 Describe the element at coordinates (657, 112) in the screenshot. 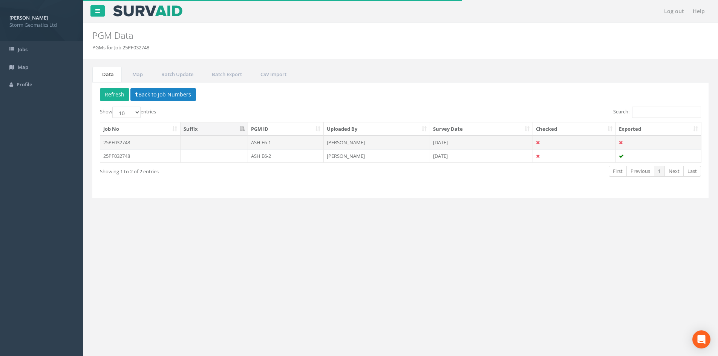

I see `label: Search:` at that location.